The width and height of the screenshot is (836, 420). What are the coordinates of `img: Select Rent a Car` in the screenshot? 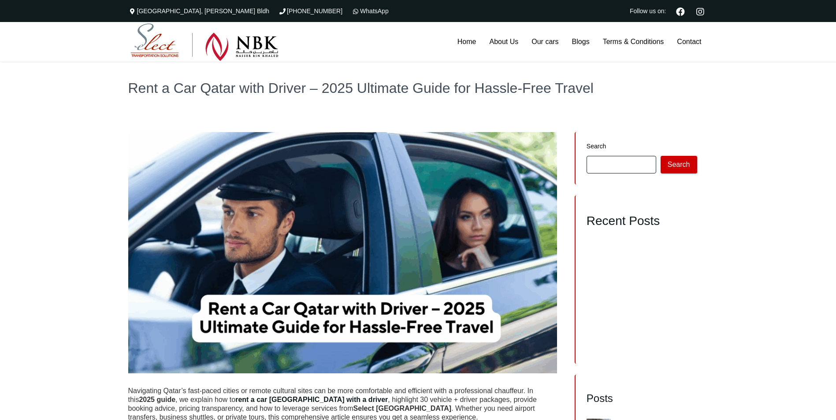 It's located at (204, 42).